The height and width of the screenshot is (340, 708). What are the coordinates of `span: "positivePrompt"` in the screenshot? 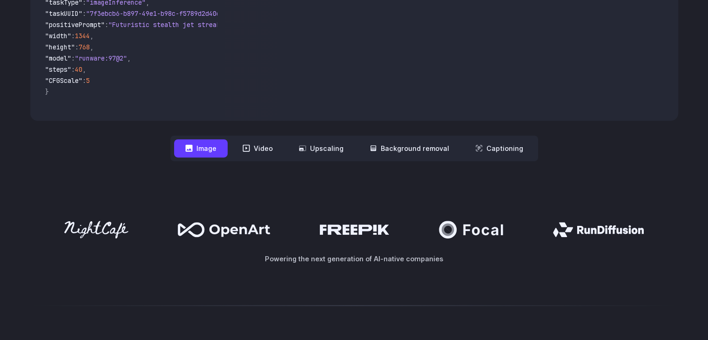 It's located at (75, 25).